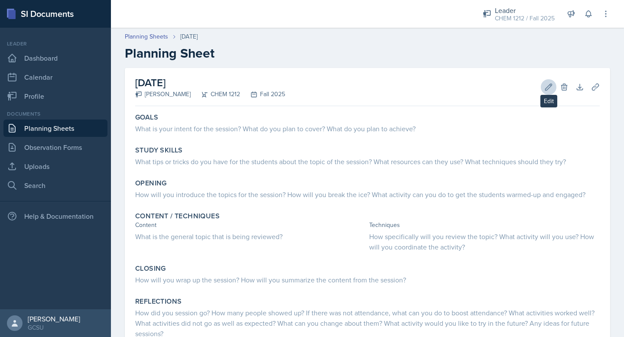 This screenshot has width=624, height=337. What do you see at coordinates (55, 114) in the screenshot?
I see `div: Documents` at bounding box center [55, 114].